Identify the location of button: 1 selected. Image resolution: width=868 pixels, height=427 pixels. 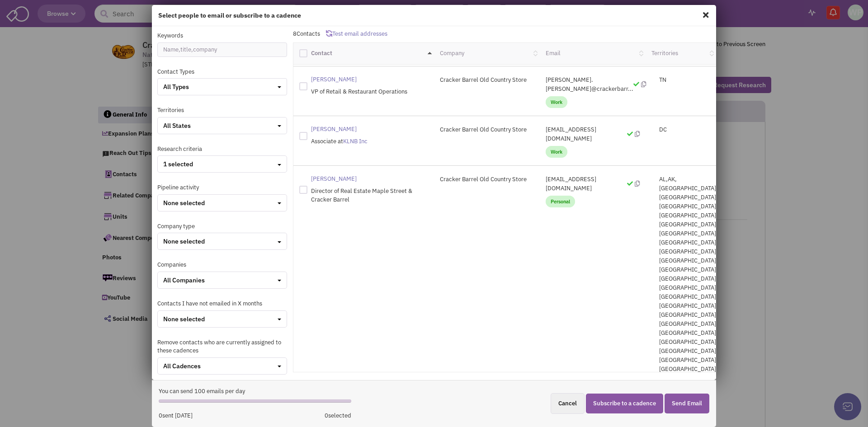
(222, 165).